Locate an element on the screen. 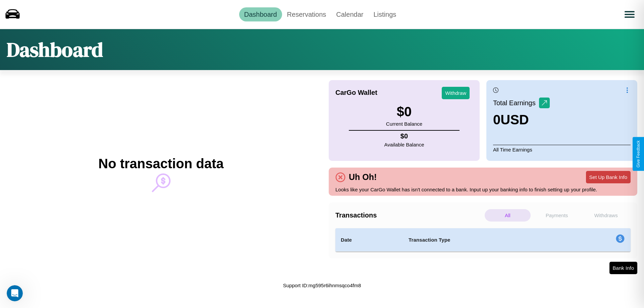 The width and height of the screenshot is (644, 308). p: Support ID: mg595r6ihnmsqco4fm8 is located at coordinates (322, 285).